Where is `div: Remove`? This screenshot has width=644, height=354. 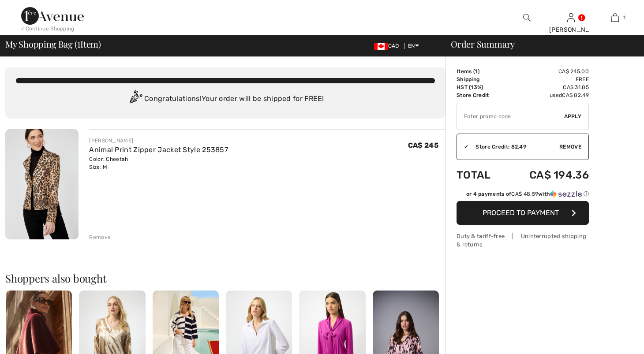 div: Remove is located at coordinates (100, 237).